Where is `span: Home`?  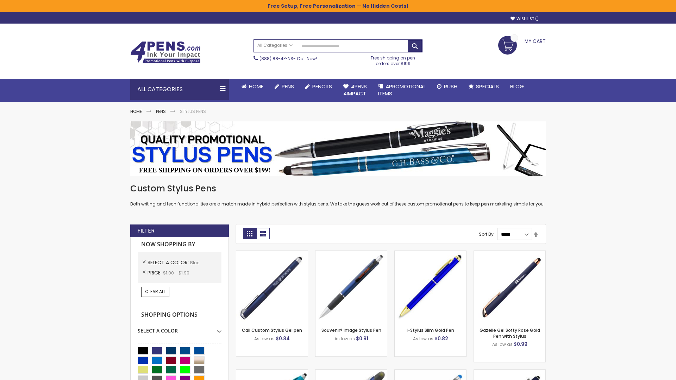 span: Home is located at coordinates (256, 86).